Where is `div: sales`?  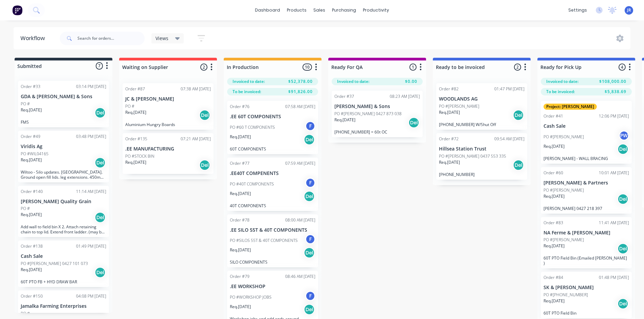
div: sales is located at coordinates (319, 10).